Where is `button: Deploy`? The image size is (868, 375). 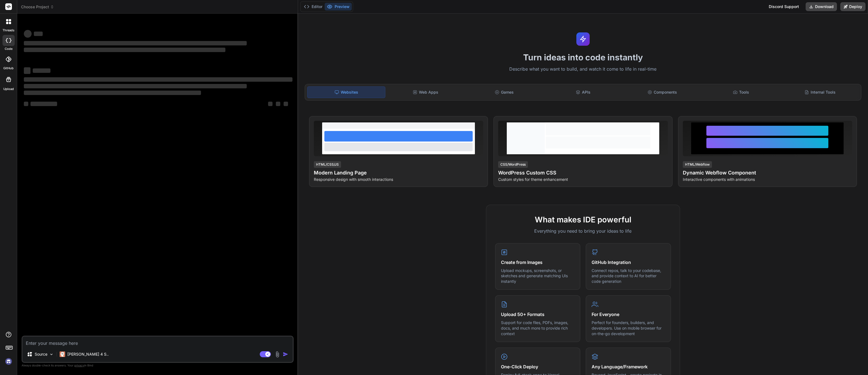 button: Deploy is located at coordinates (853, 6).